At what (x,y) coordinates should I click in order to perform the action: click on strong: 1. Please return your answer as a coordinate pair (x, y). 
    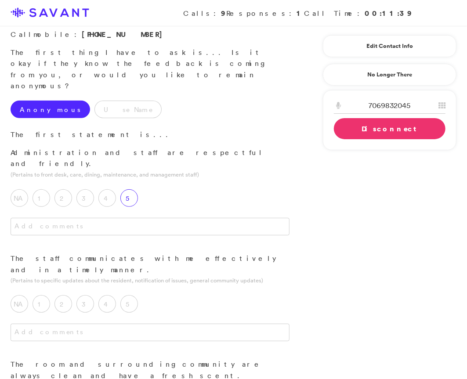
    Looking at the image, I should click on (300, 13).